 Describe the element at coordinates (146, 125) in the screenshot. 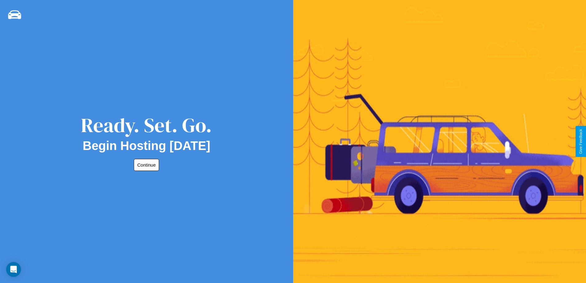

I see `div: Ready. Set. Go.` at that location.